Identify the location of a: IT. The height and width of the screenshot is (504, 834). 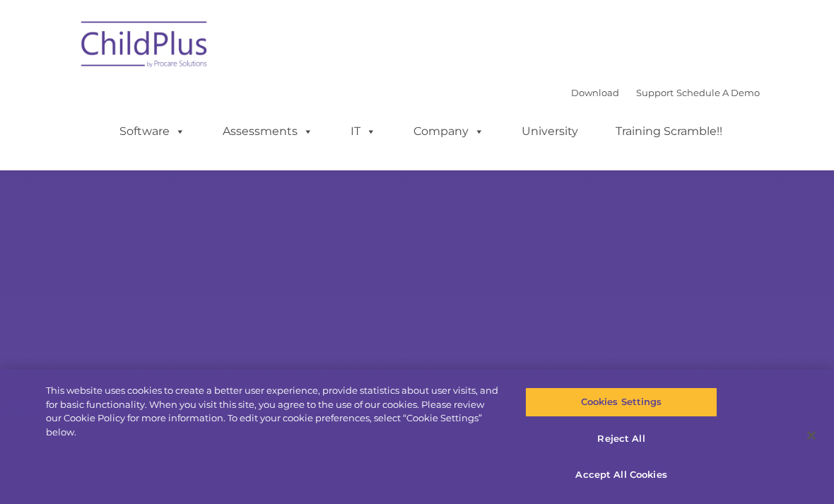
(363, 132).